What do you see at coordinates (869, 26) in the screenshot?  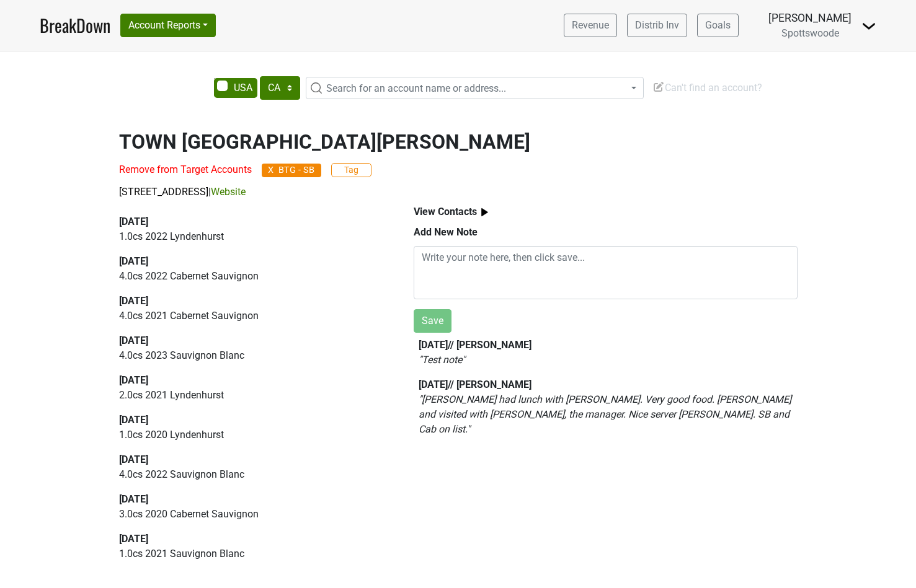 I see `img: Dropdown Menu` at bounding box center [869, 26].